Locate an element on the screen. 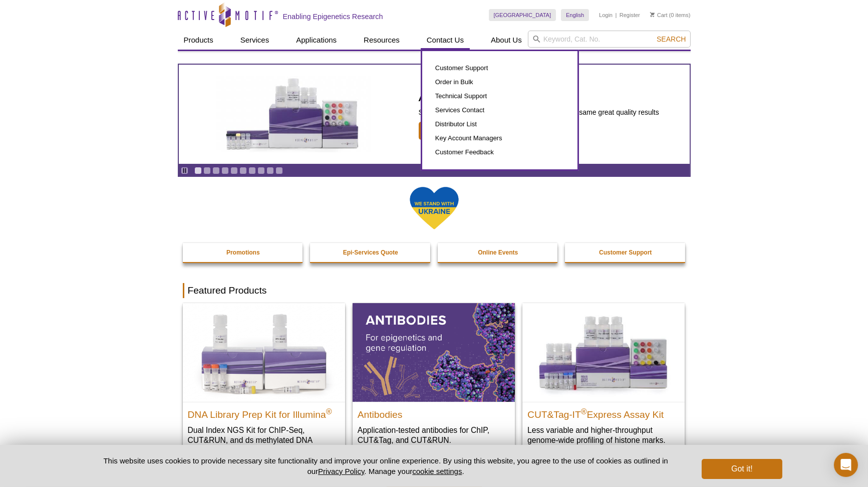 The height and width of the screenshot is (487, 868). h2: Featured Products is located at coordinates (434, 290).